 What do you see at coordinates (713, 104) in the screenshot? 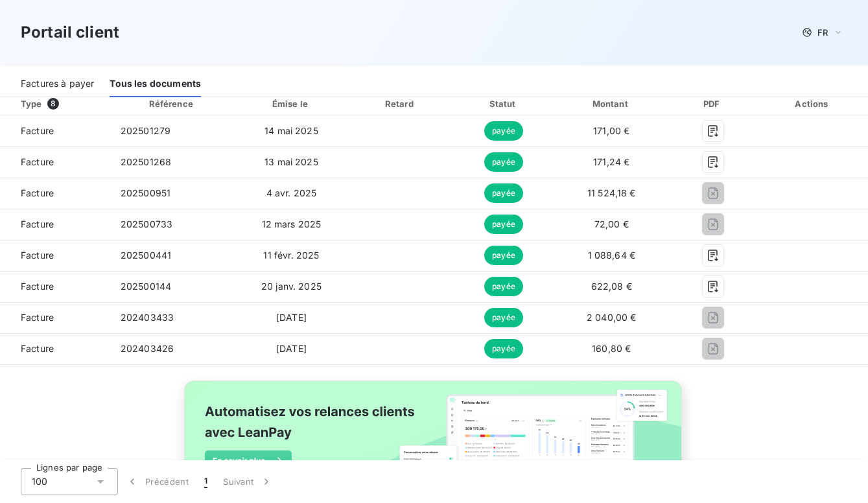
I see `div: PDF` at bounding box center [713, 104].